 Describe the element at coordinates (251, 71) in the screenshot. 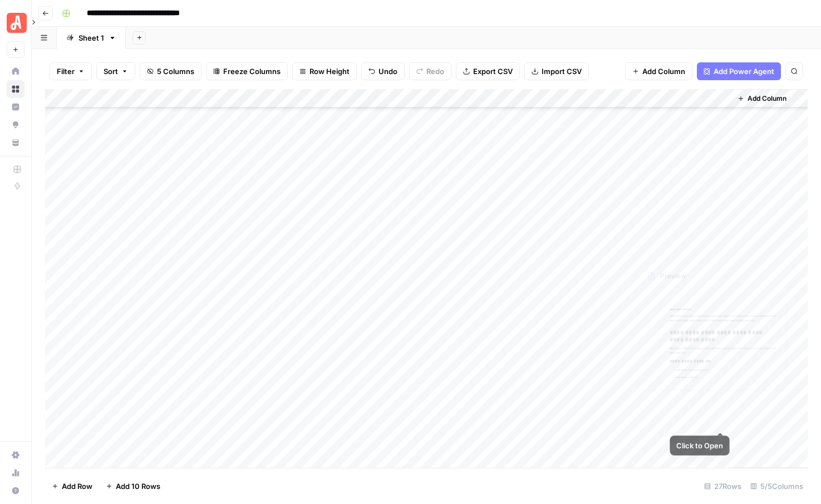

I see `span: Freeze Columns` at that location.